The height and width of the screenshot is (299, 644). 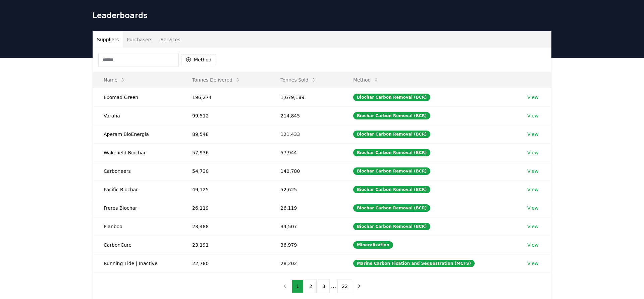 I want to click on td: 36,979, so click(x=306, y=245).